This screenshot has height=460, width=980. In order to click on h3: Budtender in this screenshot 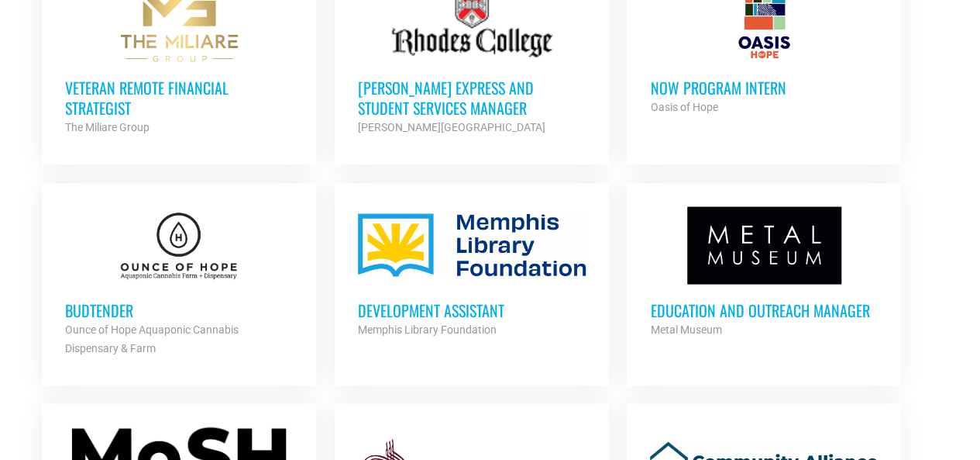, I will do `click(179, 309)`.